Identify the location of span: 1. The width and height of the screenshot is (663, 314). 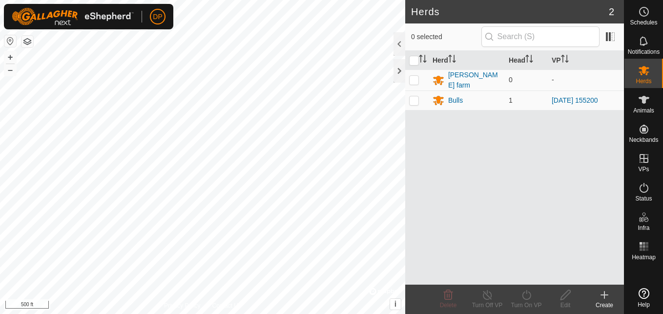
(511, 100).